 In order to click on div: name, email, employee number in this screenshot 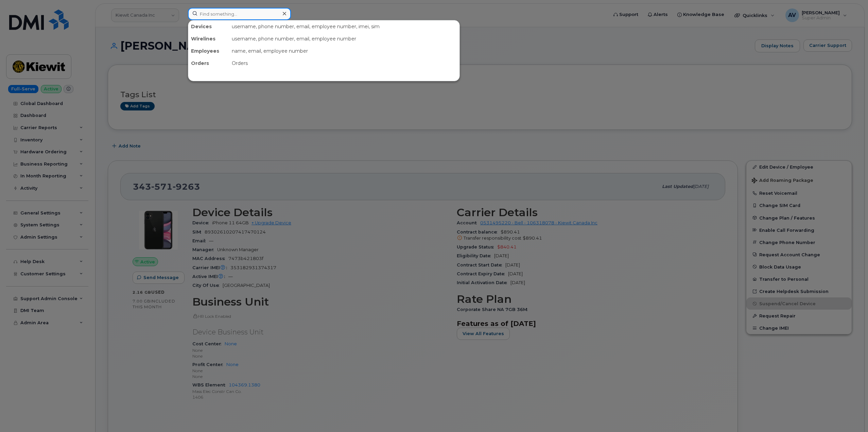, I will do `click(344, 51)`.